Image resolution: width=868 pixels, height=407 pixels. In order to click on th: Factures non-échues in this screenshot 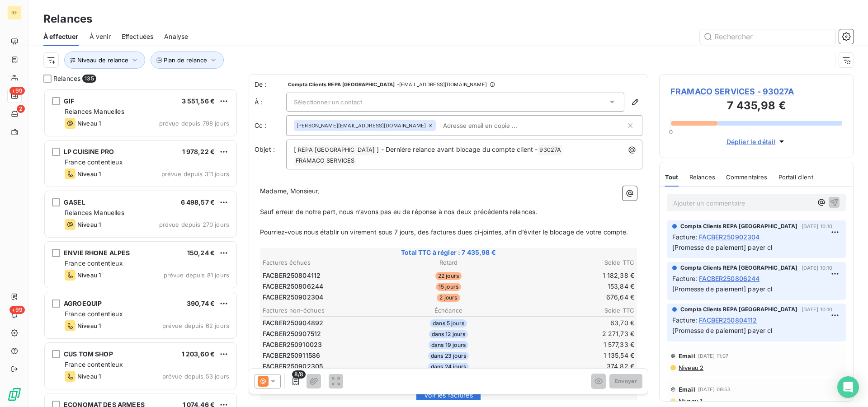, I will do `click(324, 310)`.